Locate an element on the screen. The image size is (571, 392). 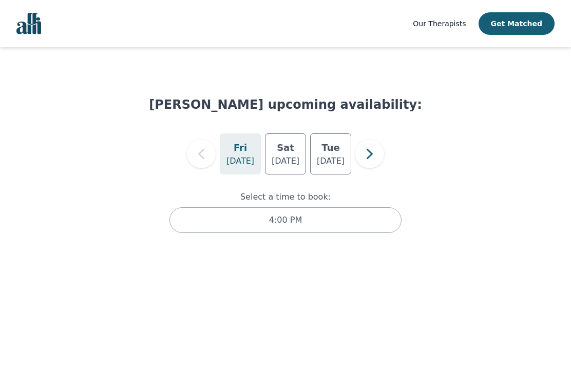
p: 4:00 PM is located at coordinates (285, 220).